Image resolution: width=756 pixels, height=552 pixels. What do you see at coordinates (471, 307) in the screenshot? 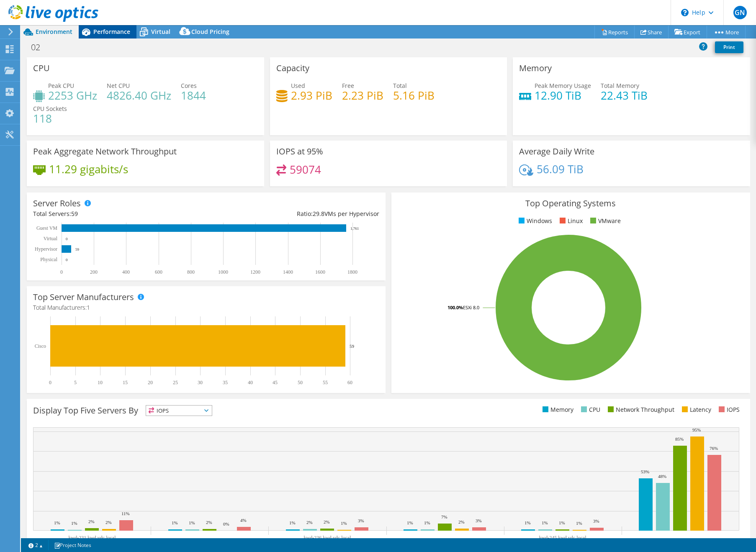
I see `tspan: ESXi 8.0` at bounding box center [471, 307].